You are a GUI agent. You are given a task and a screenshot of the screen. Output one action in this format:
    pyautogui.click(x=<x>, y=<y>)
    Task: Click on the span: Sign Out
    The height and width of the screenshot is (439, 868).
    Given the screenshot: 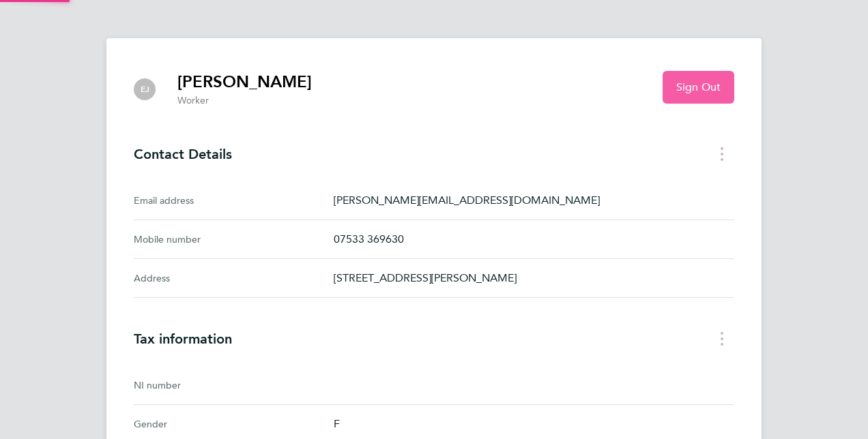 What is the action you would take?
    pyautogui.click(x=698, y=87)
    